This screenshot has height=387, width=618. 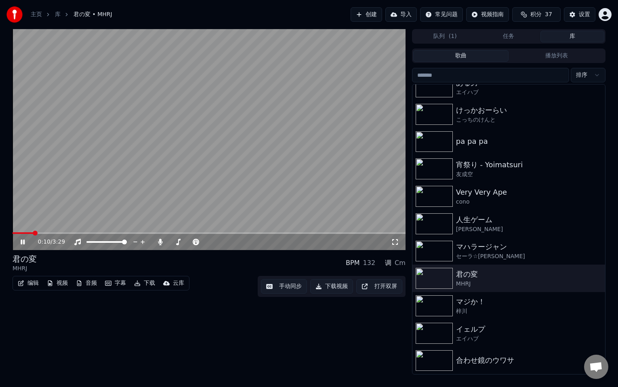 What do you see at coordinates (93, 15) in the screenshot?
I see `span: 君の変 • MHRJ` at bounding box center [93, 15].